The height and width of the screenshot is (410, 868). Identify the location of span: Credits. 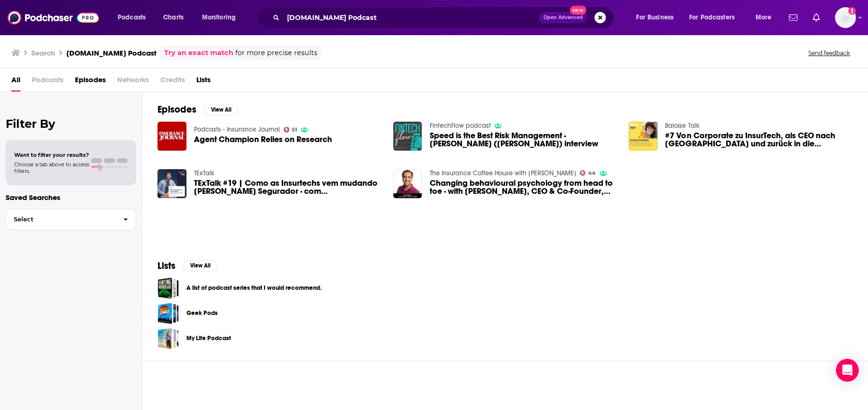
(173, 81).